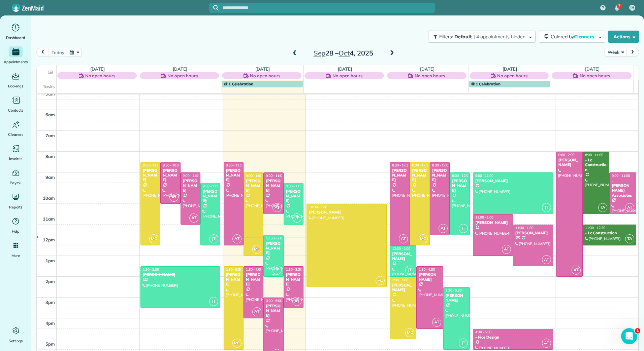 The width and height of the screenshot is (644, 351). Describe the element at coordinates (574, 37) in the screenshot. I see `span: Colored by` at that location.